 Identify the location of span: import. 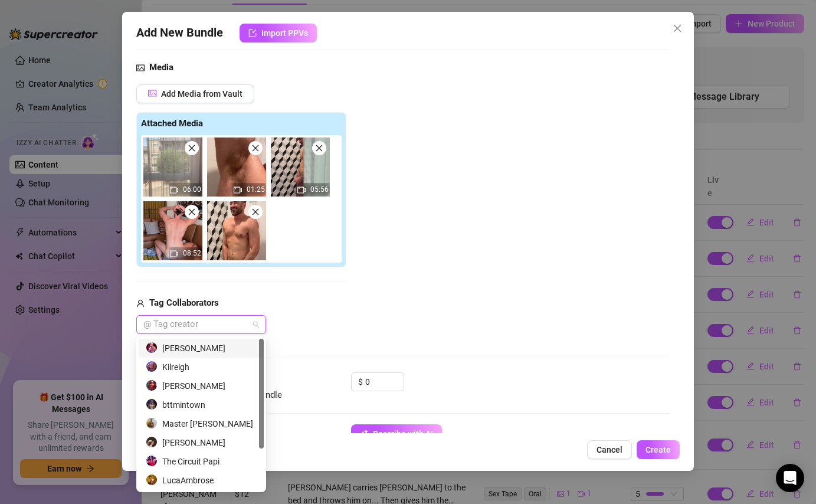
(253, 33).